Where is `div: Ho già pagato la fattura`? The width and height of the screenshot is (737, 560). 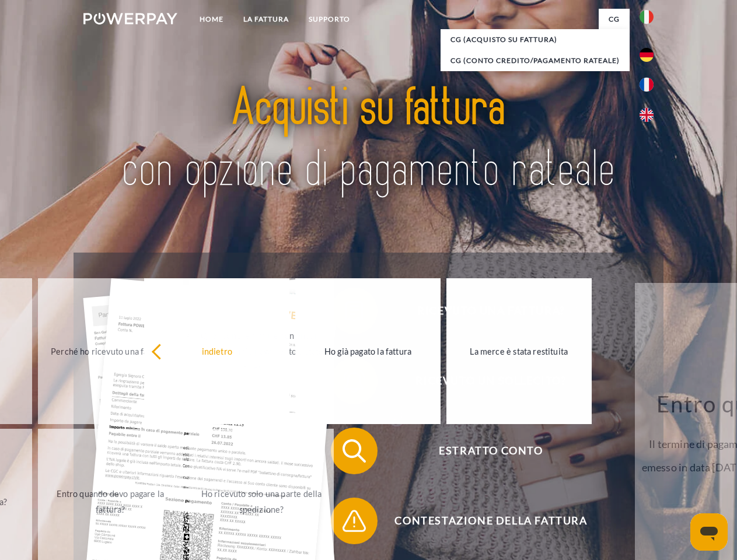
div: Ho già pagato la fattura is located at coordinates (367, 350).